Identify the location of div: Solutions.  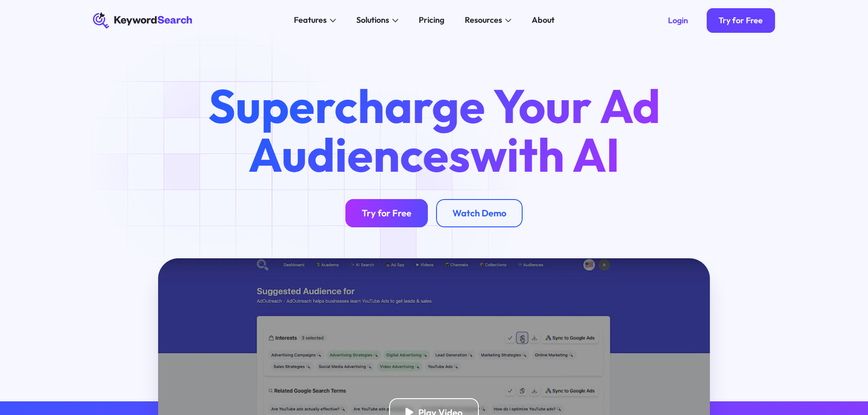
(373, 20).